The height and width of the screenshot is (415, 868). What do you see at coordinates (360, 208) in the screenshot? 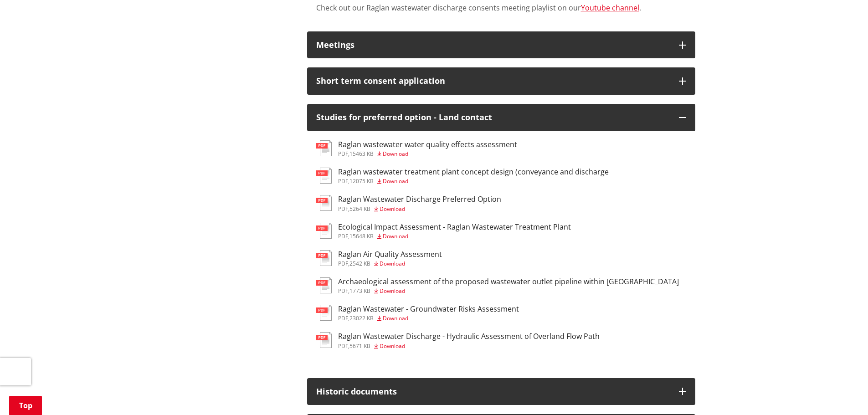
I see `span: 5264 KB` at bounding box center [360, 208].